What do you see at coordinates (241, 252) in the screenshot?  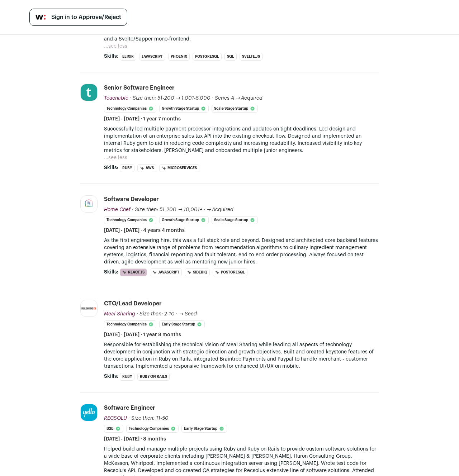 I see `p: As the first engineering hire, this was a full stack role and beyond. Designed and architected co...` at bounding box center [241, 252].